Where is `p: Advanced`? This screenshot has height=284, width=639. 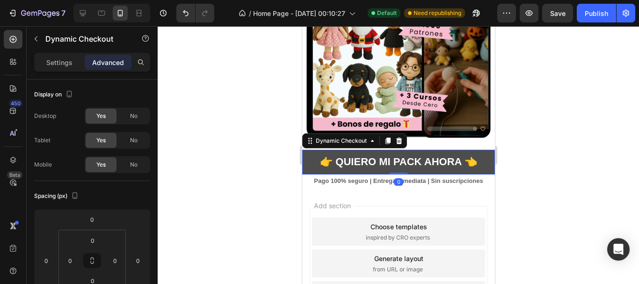 p: Advanced is located at coordinates (108, 62).